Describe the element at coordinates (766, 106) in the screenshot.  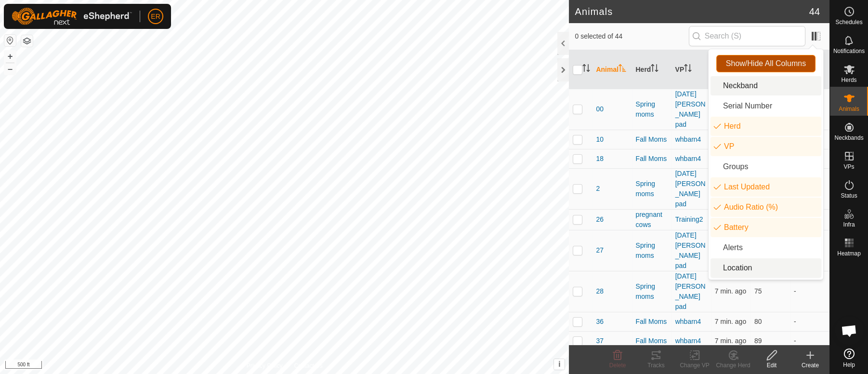
I see `li: neckband.label.serialNumber` at that location.